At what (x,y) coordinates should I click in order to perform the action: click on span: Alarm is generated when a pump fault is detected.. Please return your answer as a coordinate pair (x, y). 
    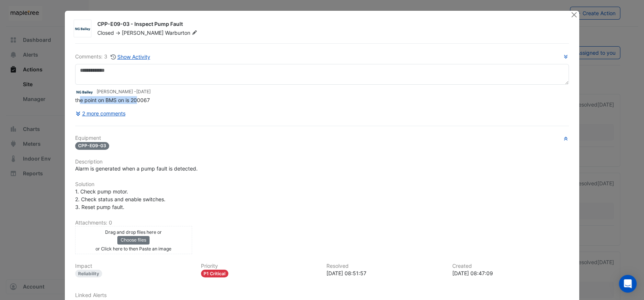
    Looking at the image, I should click on (136, 169).